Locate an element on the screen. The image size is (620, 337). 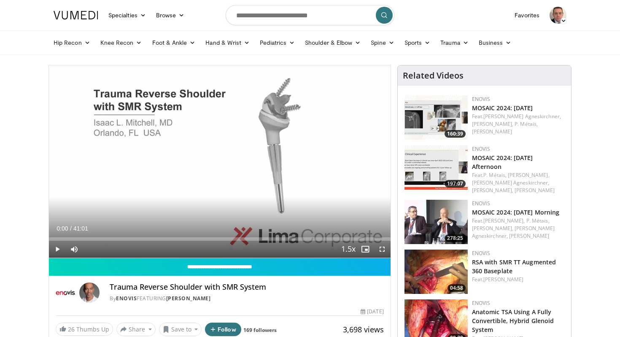
a: Shoulder & Elbow is located at coordinates (333, 43).